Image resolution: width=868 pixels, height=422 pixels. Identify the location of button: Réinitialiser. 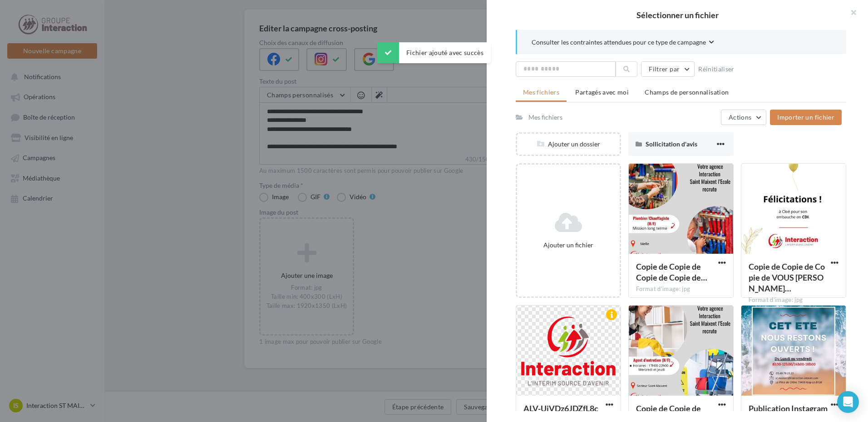
(717, 69).